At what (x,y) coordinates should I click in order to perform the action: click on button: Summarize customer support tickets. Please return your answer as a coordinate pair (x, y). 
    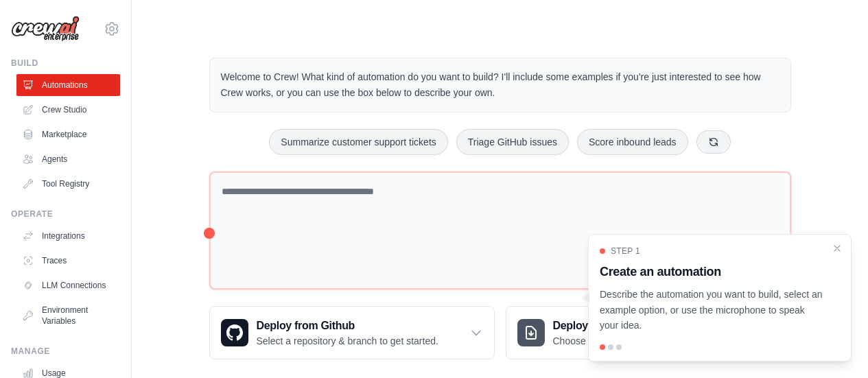
    Looking at the image, I should click on (358, 142).